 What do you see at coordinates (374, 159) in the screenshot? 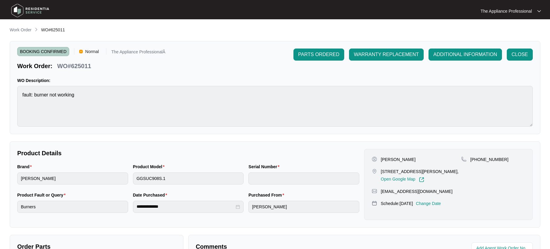
I see `img: user-pin` at bounding box center [374, 159].